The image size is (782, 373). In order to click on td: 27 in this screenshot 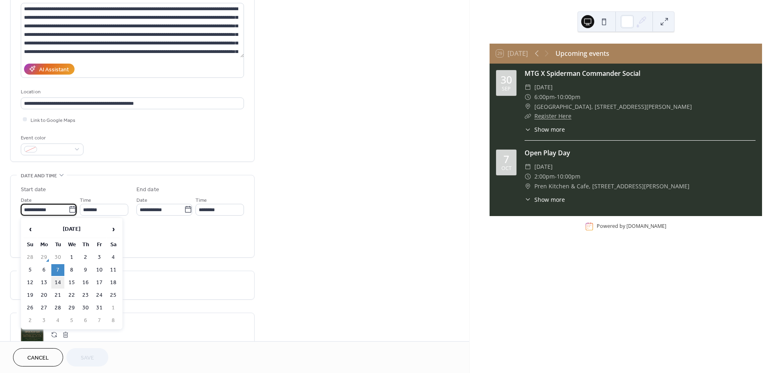, I will do `click(44, 307)`.